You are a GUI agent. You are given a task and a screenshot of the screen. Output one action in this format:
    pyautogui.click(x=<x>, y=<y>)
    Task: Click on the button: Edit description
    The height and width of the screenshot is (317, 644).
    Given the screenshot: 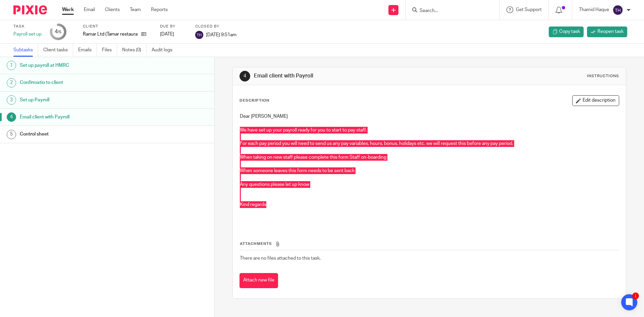 What is the action you would take?
    pyautogui.click(x=596, y=101)
    